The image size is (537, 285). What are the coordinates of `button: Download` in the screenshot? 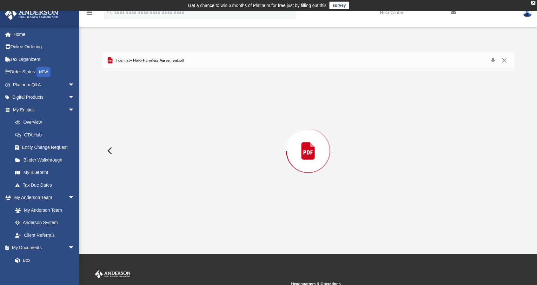 It's located at (493, 61).